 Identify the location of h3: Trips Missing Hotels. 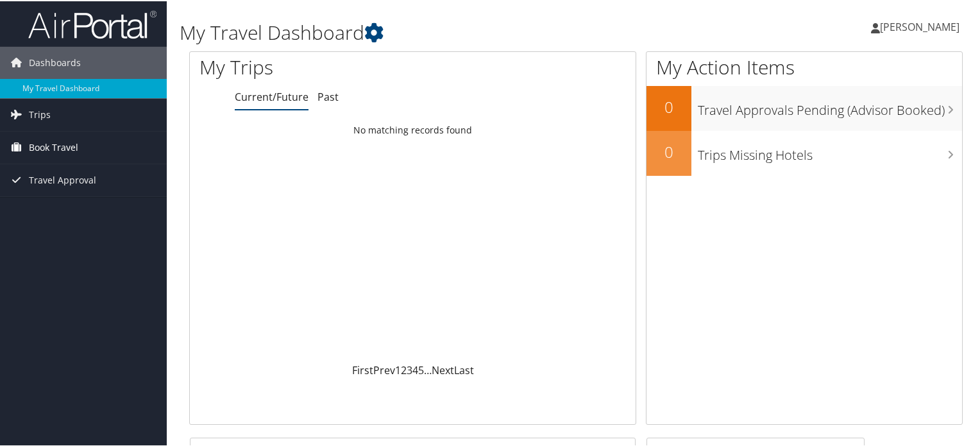
(830, 151).